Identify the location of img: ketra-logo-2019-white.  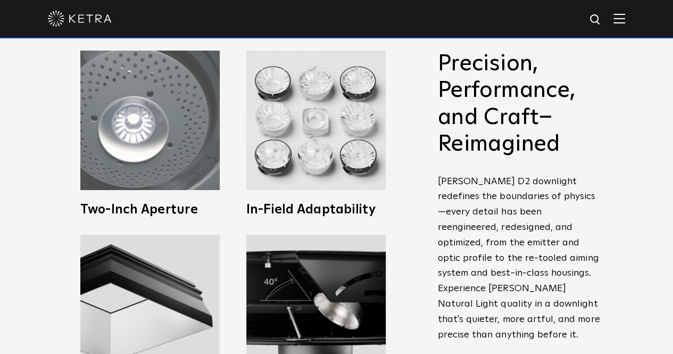
(80, 19).